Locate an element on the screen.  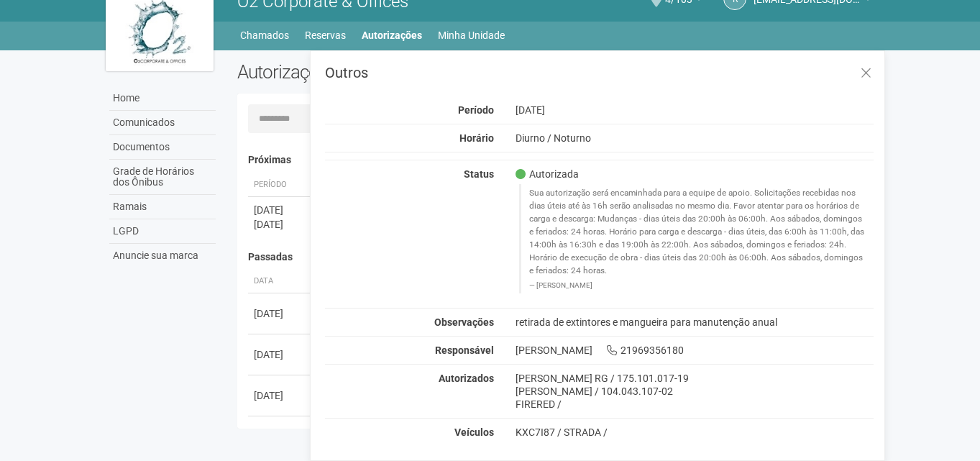
h2: Autorizações is located at coordinates (391, 72).